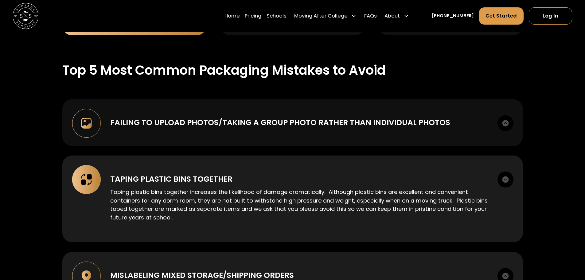  What do you see at coordinates (551, 16) in the screenshot?
I see `a: Log In` at bounding box center [551, 16].